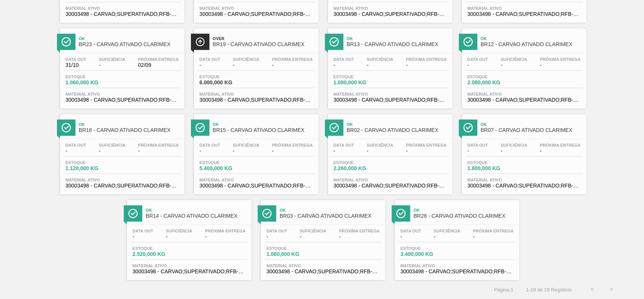 The width and height of the screenshot is (644, 299). What do you see at coordinates (264, 44) in the screenshot?
I see `span: BR19 - CARVAO ATIVADO CLARIMEX` at bounding box center [264, 44].